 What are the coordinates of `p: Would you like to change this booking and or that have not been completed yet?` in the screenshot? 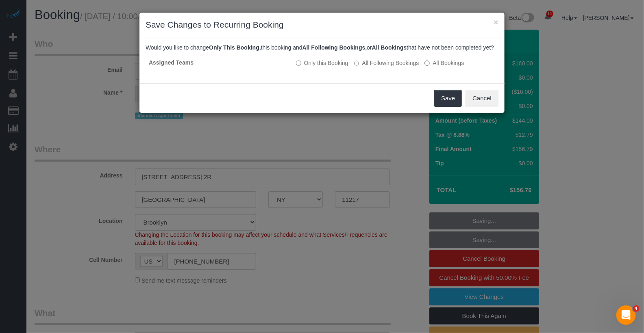 It's located at (322, 48).